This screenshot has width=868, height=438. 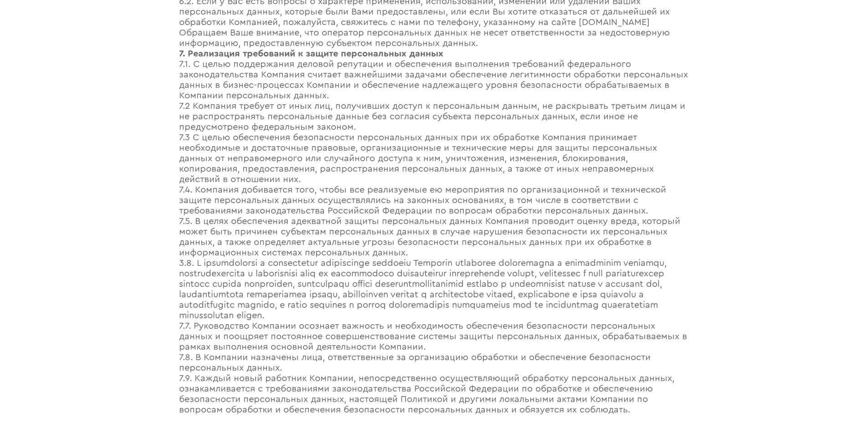 What do you see at coordinates (435, 158) in the screenshot?
I see `div: 7.3 С целью обеспечения безопасности персональных данных при их обработке Компания принимает необ...` at bounding box center [435, 158].